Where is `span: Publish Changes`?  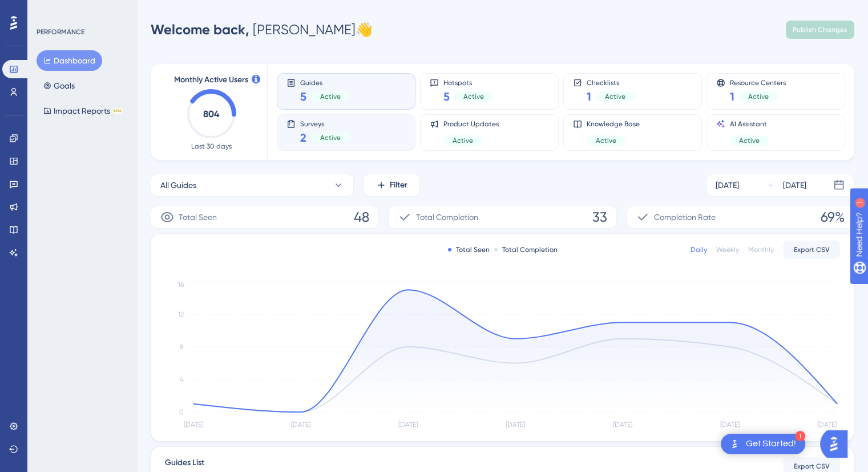
span: Publish Changes is located at coordinates (820, 30).